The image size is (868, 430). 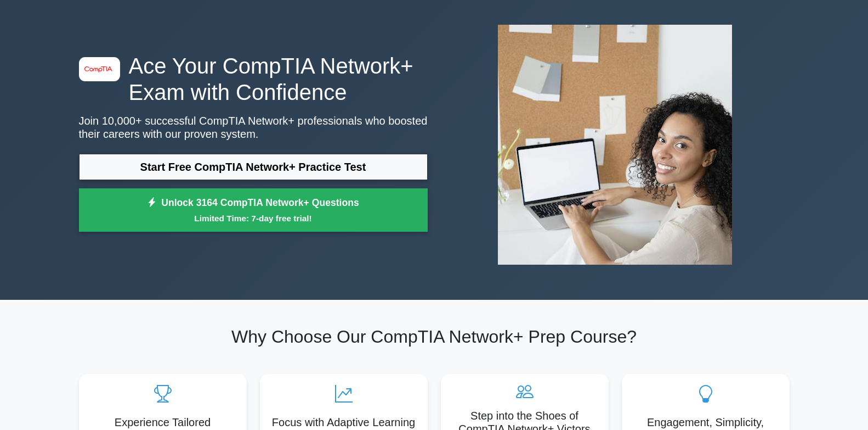 I want to click on a: Start Free CompTIA Network+ Practice Test, so click(x=253, y=167).